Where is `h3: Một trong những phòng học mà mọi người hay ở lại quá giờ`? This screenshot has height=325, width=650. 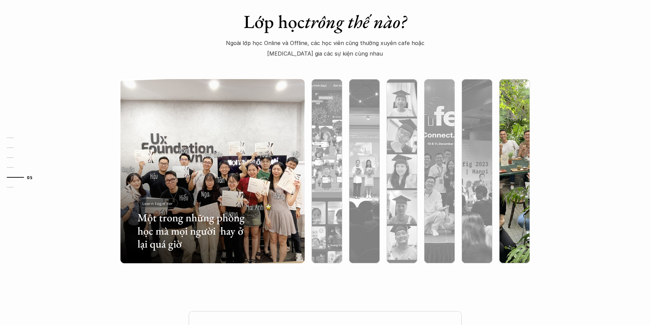 h3: Một trong những phòng học mà mọi người hay ở lại quá giờ is located at coordinates (193, 231).